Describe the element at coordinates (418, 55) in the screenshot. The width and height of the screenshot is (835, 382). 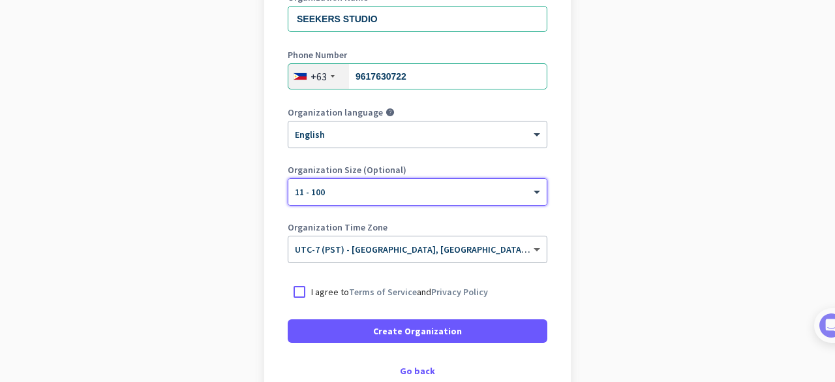
I see `label: Phone Number` at that location.